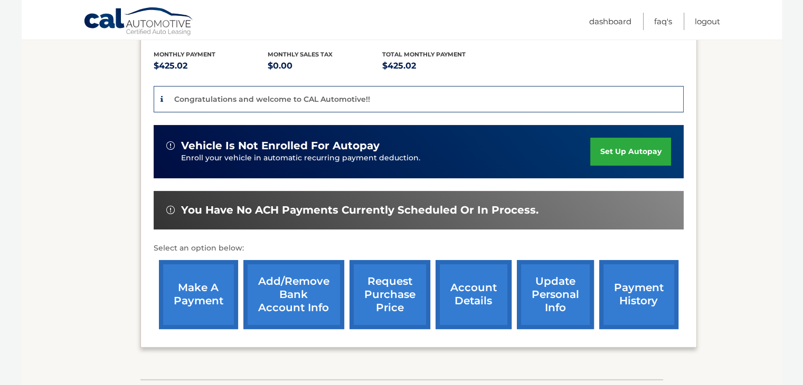  I want to click on a: set up autopay, so click(630, 151).